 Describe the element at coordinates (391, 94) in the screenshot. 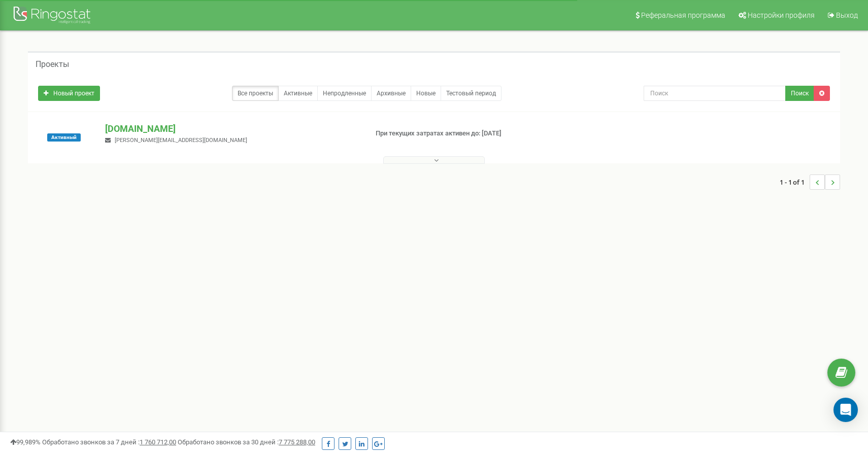

I see `a: Архивные` at that location.